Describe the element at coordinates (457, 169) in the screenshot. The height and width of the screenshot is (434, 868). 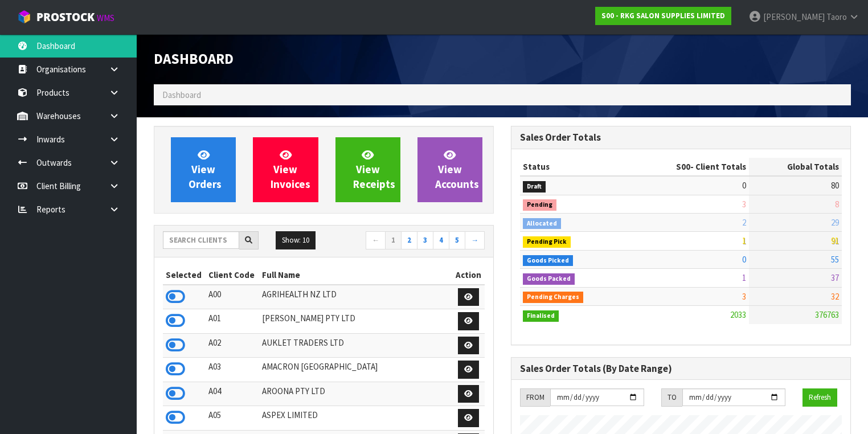
I see `span: View Accounts` at that location.